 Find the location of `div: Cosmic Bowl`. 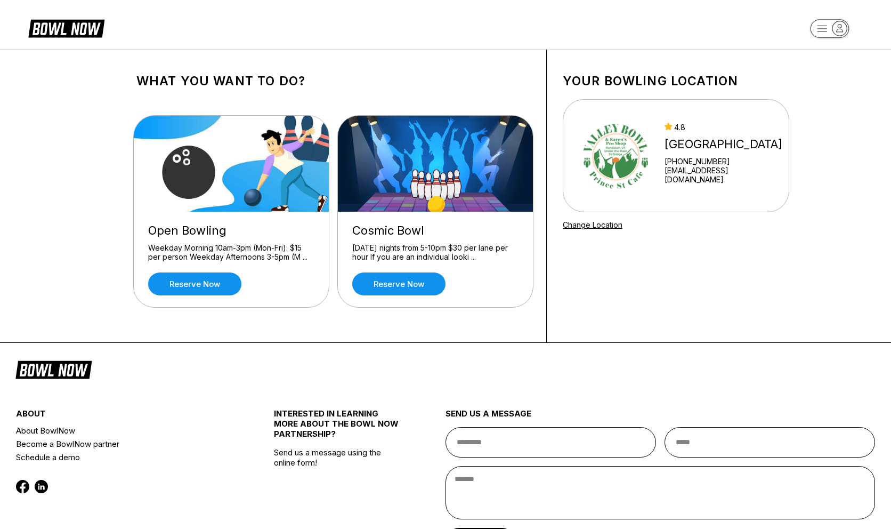

div: Cosmic Bowl is located at coordinates (435, 230).